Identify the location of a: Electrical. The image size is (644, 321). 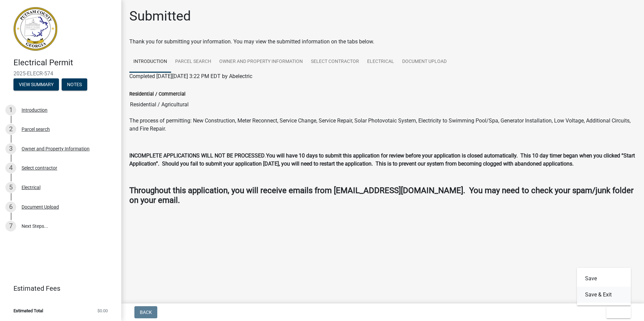
(381, 62).